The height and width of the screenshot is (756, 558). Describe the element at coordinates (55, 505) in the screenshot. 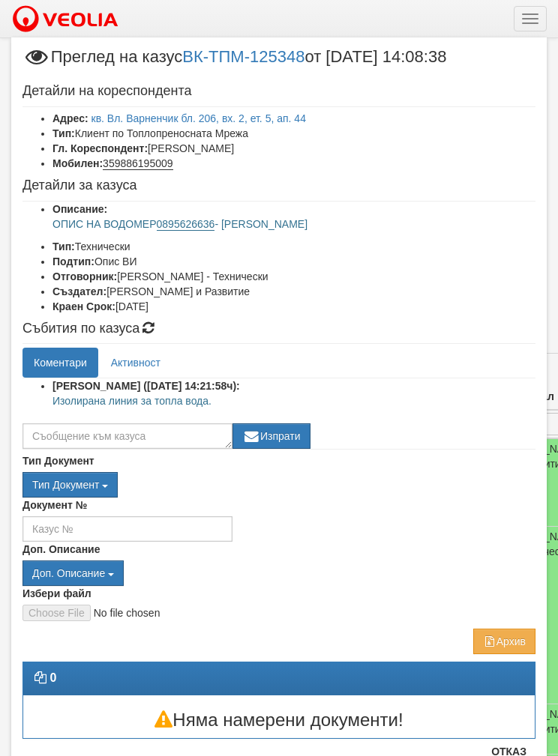

I see `label: Документ №` at that location.